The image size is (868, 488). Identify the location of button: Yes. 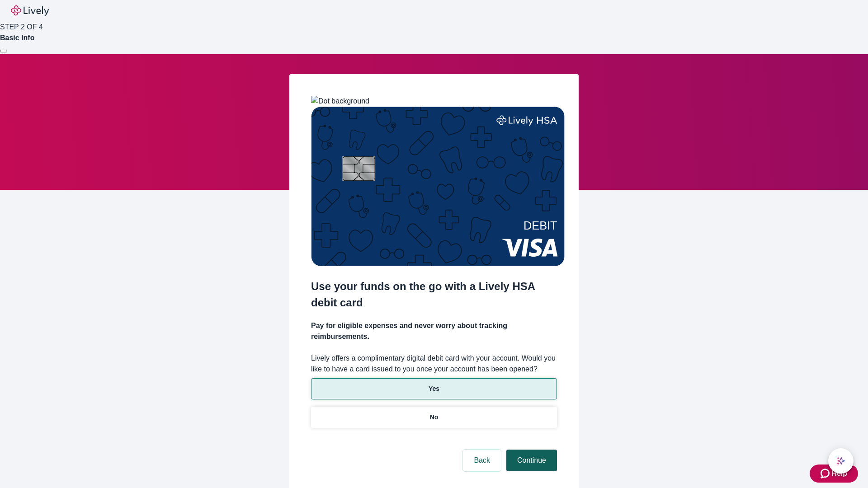
(434, 388).